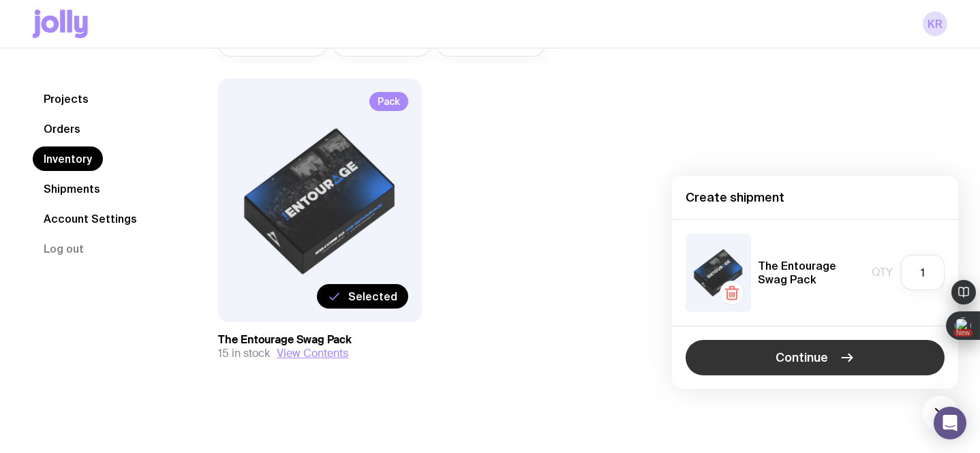 This screenshot has width=980, height=453. Describe the element at coordinates (815, 358) in the screenshot. I see `button: Continue` at that location.